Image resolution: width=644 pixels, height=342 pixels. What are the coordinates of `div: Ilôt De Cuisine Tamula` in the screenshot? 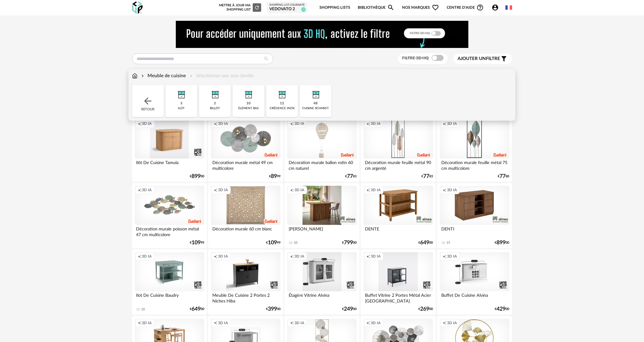 It's located at (170, 165).